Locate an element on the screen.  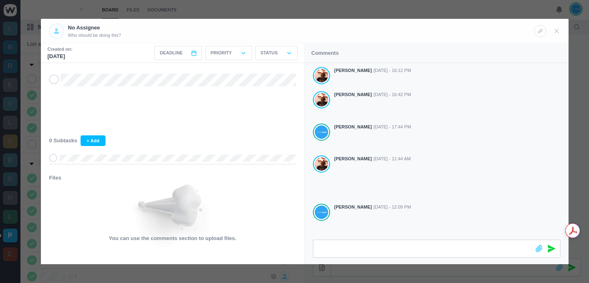
p: Status is located at coordinates (269, 53).